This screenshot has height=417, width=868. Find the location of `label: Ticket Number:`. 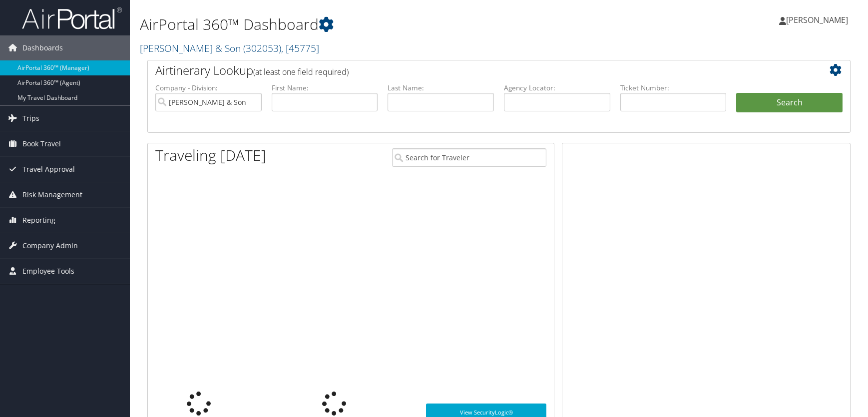

label: Ticket Number: is located at coordinates (673, 88).